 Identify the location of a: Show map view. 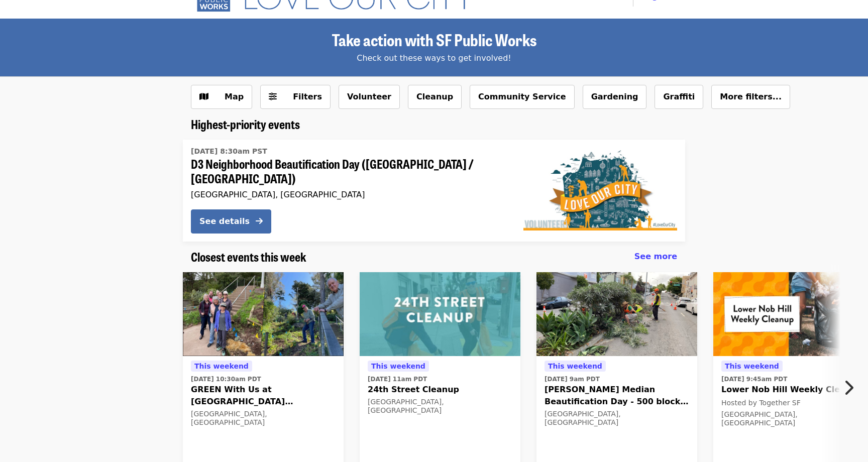
(221, 97).